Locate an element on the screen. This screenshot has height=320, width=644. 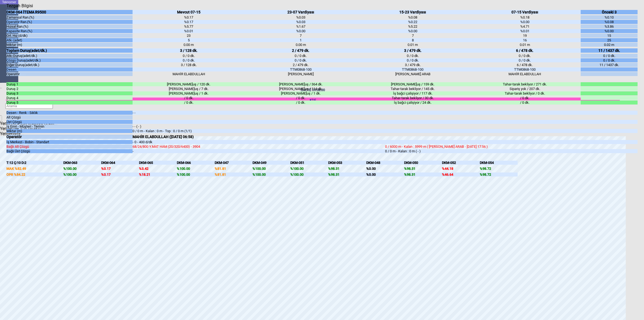
div: Desen - Renk - Sıklık is located at coordinates (70, 113).